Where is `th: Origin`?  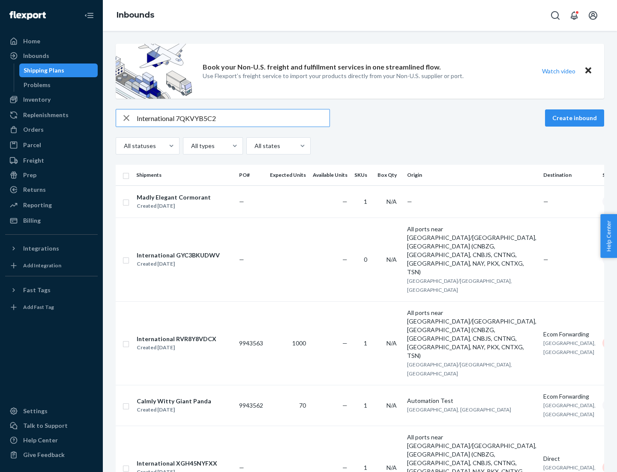
th: Origin is located at coordinates (472, 175).